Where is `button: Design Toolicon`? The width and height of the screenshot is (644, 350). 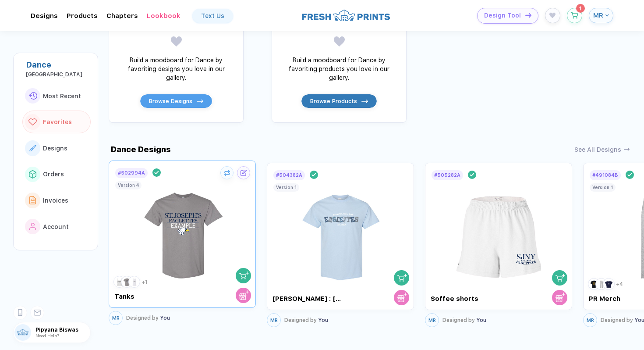
button: Design Toolicon is located at coordinates (508, 16).